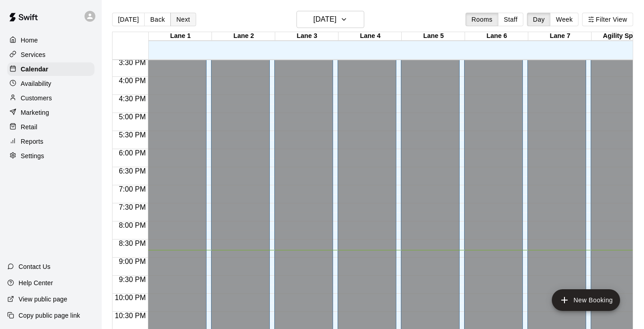 Image resolution: width=644 pixels, height=329 pixels. I want to click on span: 6:00 PM, so click(132, 153).